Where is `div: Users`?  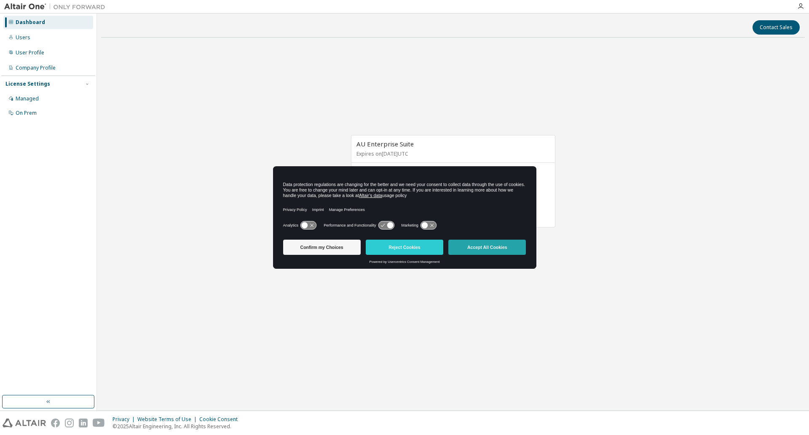 div: Users is located at coordinates (23, 38).